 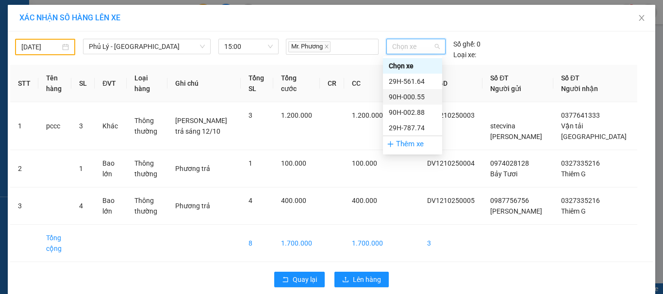 I want to click on span: Lên hàng, so click(x=367, y=280).